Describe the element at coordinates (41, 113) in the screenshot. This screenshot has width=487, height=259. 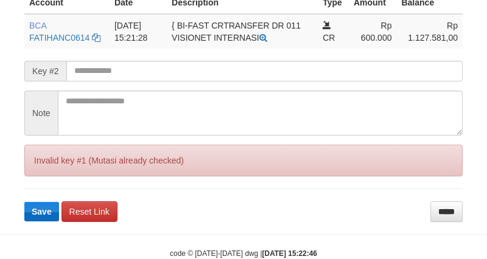
I see `span: Note` at that location.